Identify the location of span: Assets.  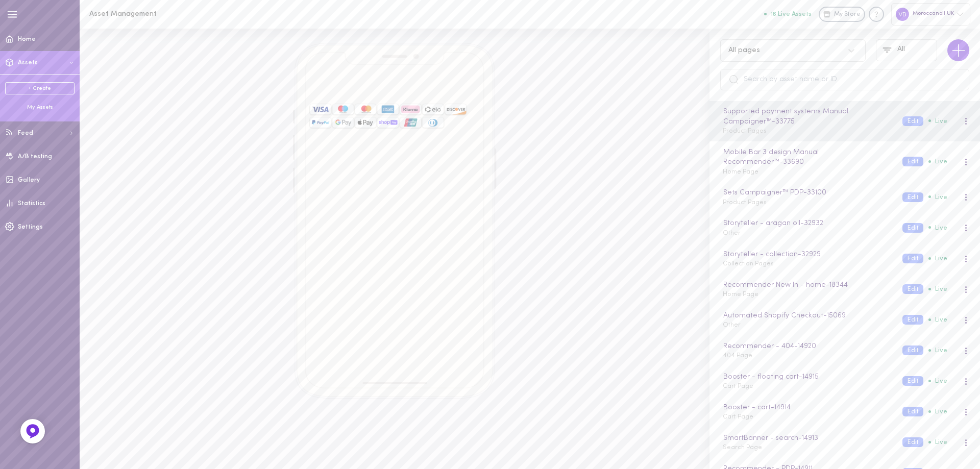
(27, 63).